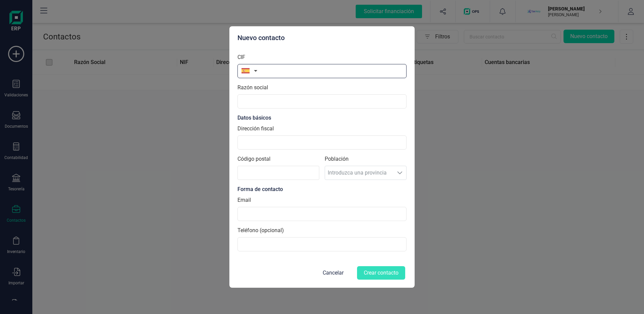  What do you see at coordinates (241, 57) in the screenshot?
I see `label: CIF` at bounding box center [241, 57].